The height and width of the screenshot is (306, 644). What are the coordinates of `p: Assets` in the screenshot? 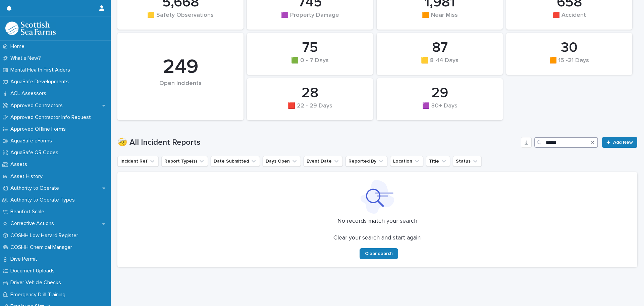 It's located at (20, 164).